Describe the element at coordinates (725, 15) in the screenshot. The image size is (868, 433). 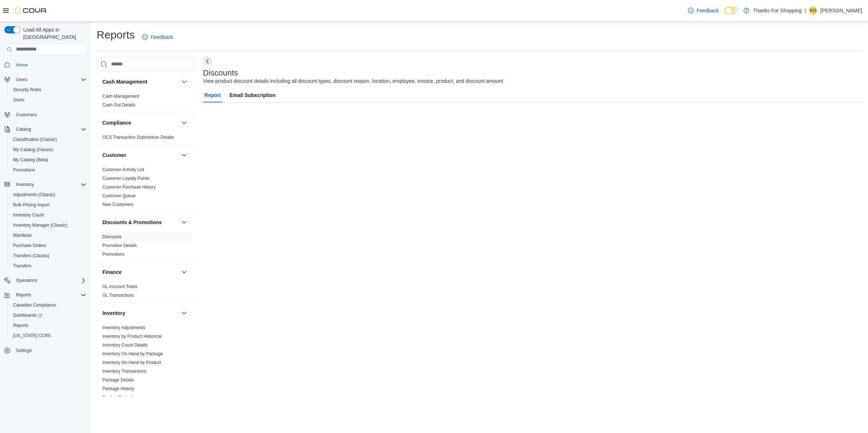
I see `span: Dark Mode` at that location.